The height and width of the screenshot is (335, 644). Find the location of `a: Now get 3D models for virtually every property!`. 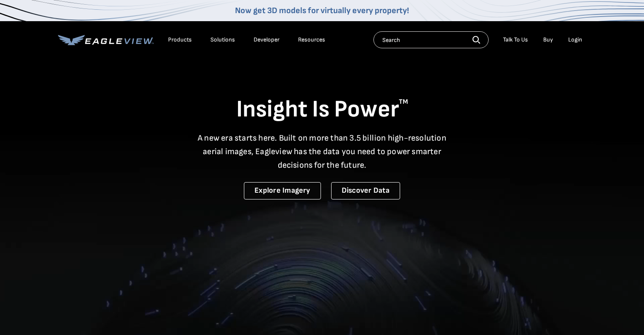

a: Now get 3D models for virtually every property! is located at coordinates (322, 11).